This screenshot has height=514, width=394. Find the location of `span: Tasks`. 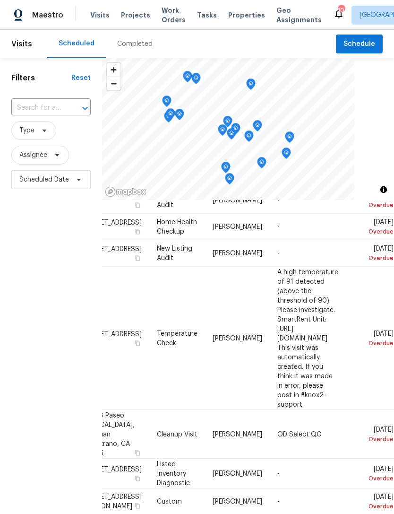

span: Tasks is located at coordinates (207, 15).